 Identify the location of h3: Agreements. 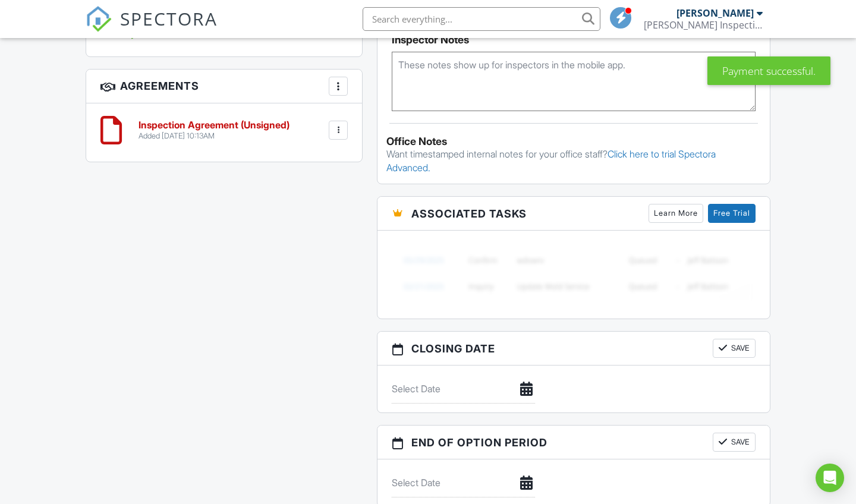
(224, 86).